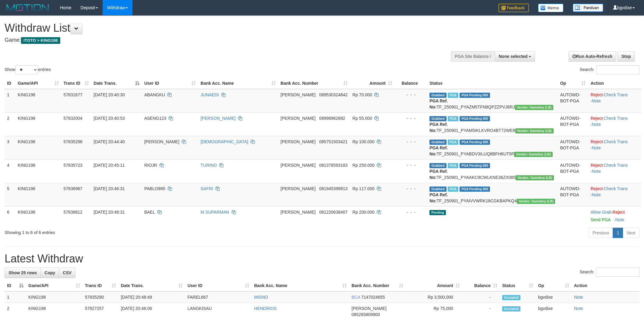  Describe the element at coordinates (67, 273) in the screenshot. I see `span: CSV` at that location.